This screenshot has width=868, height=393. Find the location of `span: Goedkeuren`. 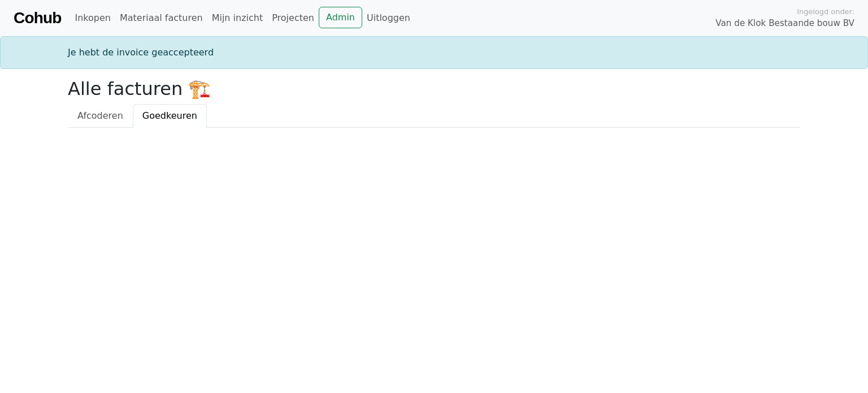

span: Goedkeuren is located at coordinates (170, 116).